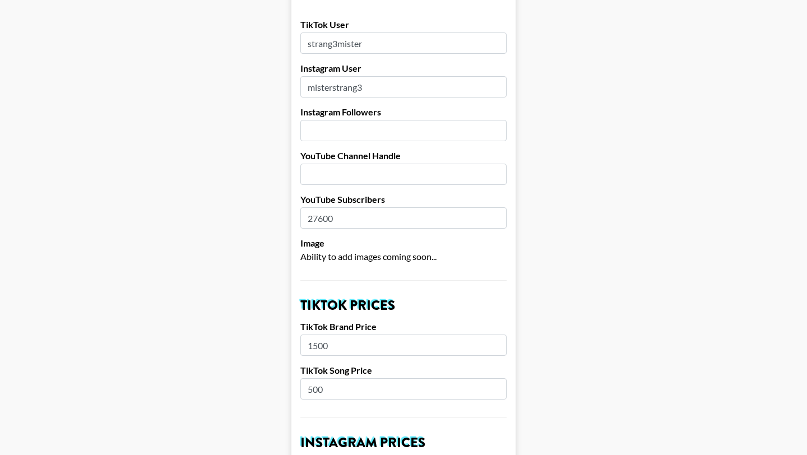  I want to click on span: Ability to add images coming soon..., so click(368, 256).